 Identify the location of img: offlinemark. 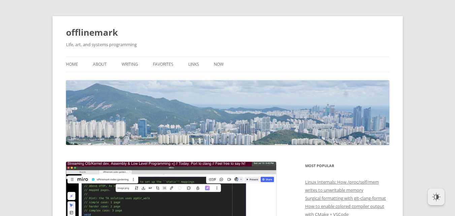
(228, 112).